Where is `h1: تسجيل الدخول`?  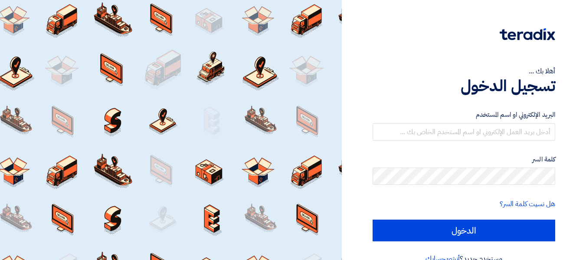 h1: تسجيل الدخول is located at coordinates (463, 86).